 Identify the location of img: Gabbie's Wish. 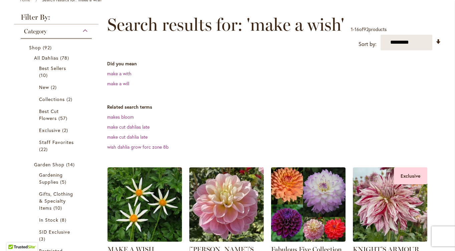
(226, 205).